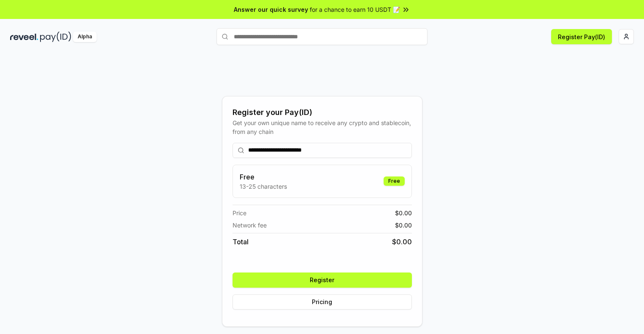 Image resolution: width=644 pixels, height=334 pixels. I want to click on h3: Free, so click(263, 177).